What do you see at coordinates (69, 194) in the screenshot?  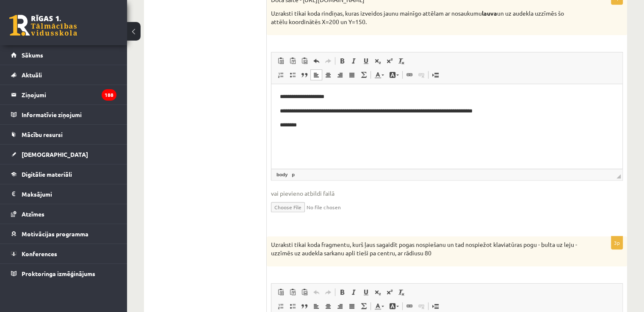 I see `legend: Maksājumi` at bounding box center [69, 194].